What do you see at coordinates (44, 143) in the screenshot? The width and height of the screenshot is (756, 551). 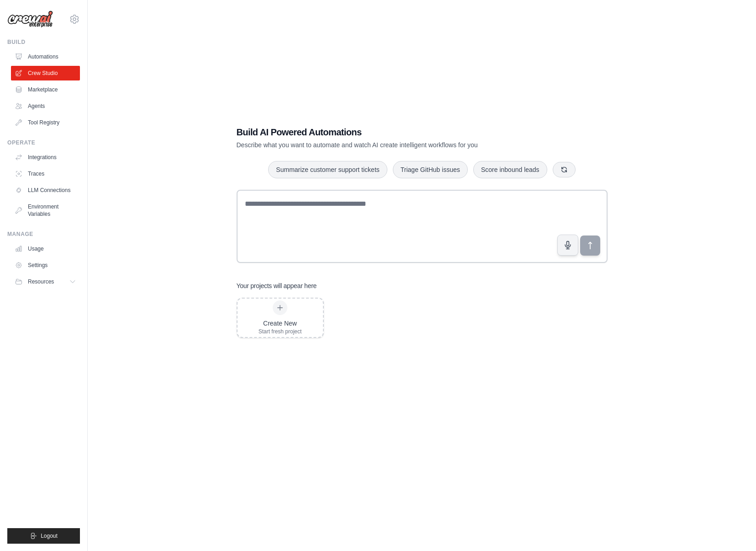 I see `div: Operate` at bounding box center [44, 143].